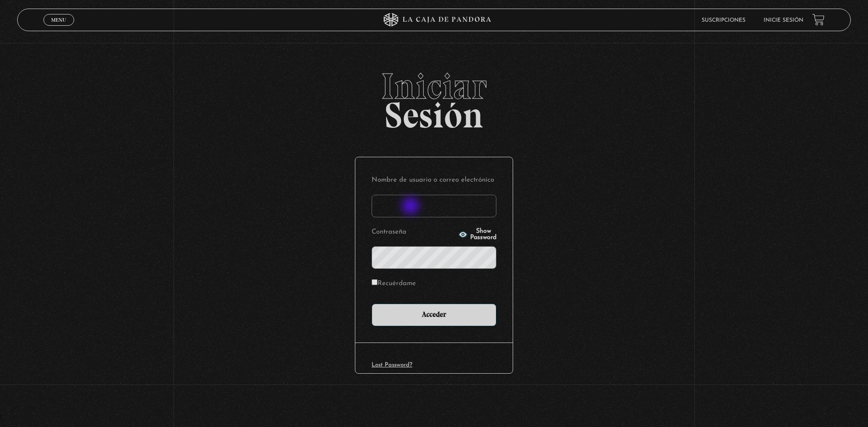  What do you see at coordinates (394, 284) in the screenshot?
I see `label: Recuérdame` at bounding box center [394, 284].